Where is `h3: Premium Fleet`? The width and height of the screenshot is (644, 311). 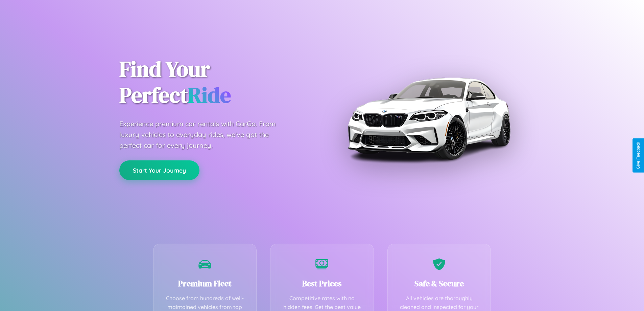
h3: Premium Fleet is located at coordinates (205, 283).